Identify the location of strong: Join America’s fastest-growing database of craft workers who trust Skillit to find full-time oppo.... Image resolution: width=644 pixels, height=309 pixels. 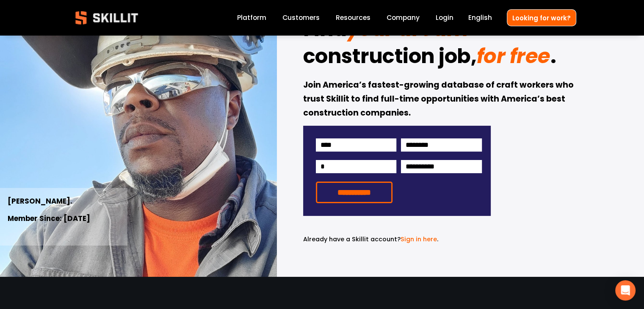
(439, 100).